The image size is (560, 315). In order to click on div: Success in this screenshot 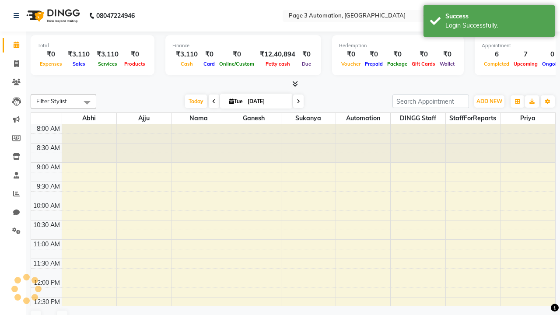, I will do `click(497, 16)`.